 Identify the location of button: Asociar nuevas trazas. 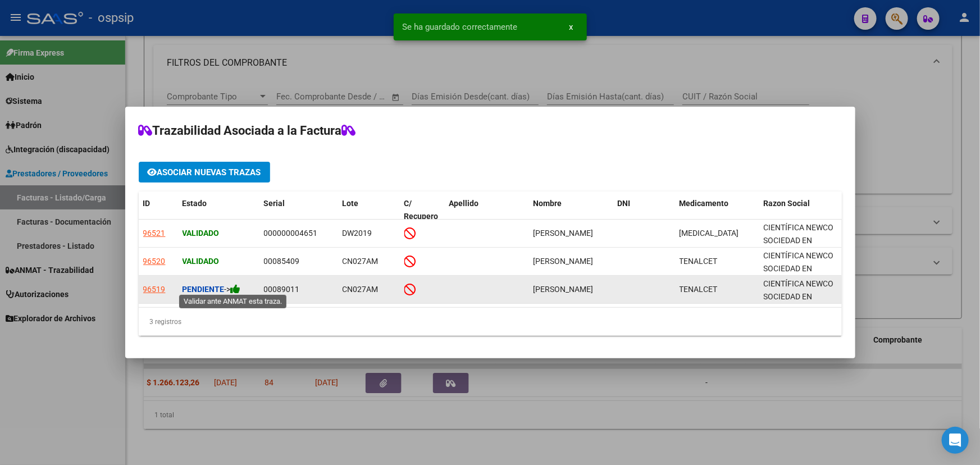
(204, 172).